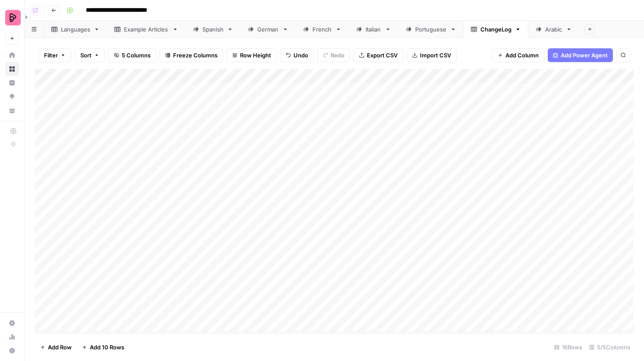 Image resolution: width=644 pixels, height=361 pixels. Describe the element at coordinates (12, 323) in the screenshot. I see `a: Settings` at that location.